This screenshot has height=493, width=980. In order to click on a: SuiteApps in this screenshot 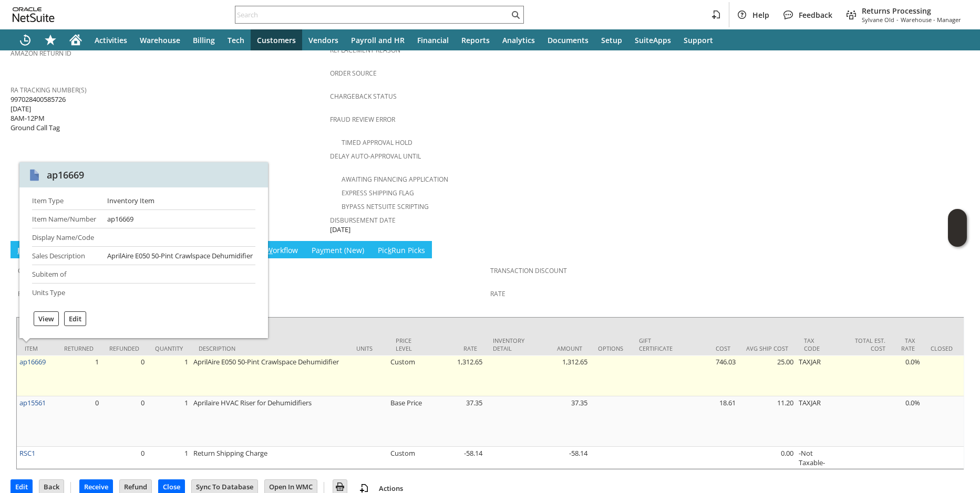, I will do `click(653, 40)`.